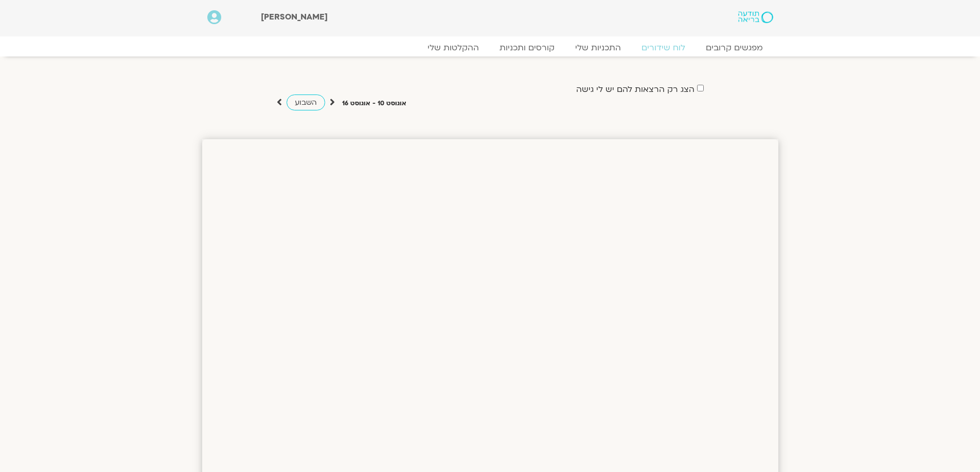  I want to click on label: הצג רק הרצאות להם יש לי גישה, so click(635, 89).